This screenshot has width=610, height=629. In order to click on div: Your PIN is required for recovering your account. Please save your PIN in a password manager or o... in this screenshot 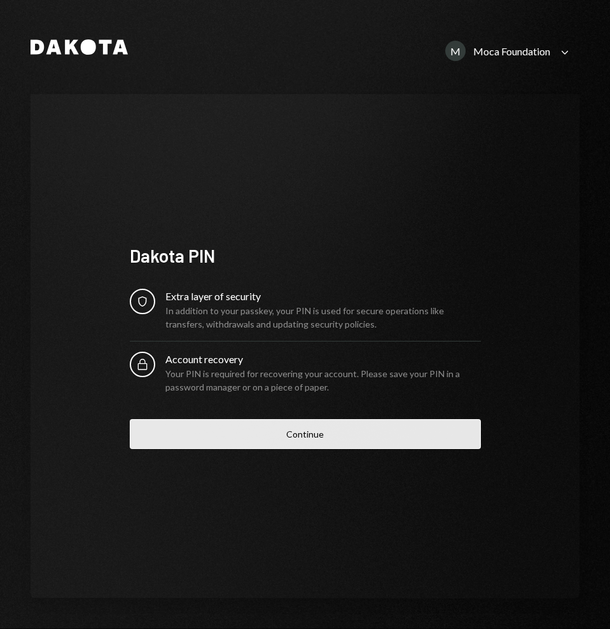, I will do `click(323, 380)`.